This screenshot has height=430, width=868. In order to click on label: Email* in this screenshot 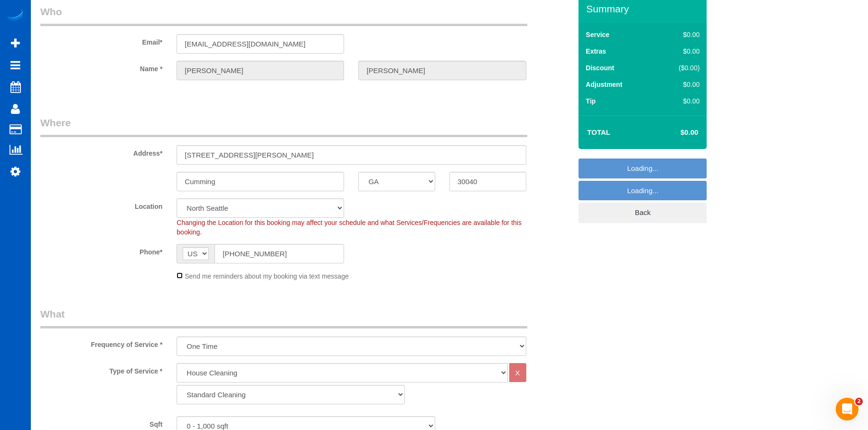, I will do `click(101, 41)`.